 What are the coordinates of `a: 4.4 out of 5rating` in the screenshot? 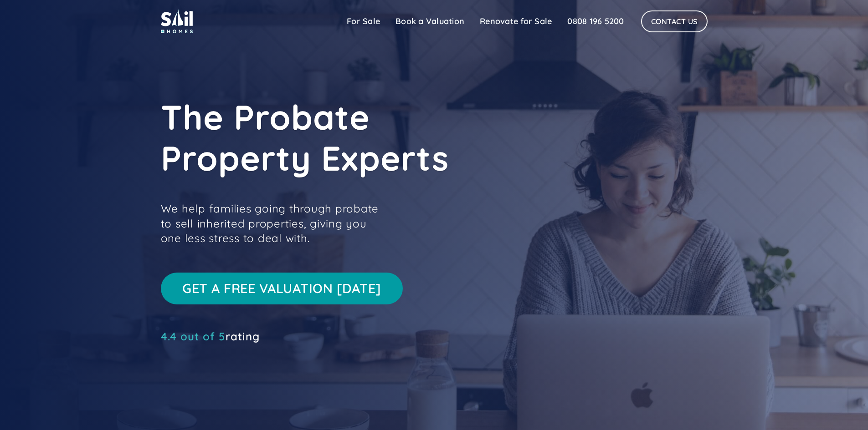 It's located at (210, 336).